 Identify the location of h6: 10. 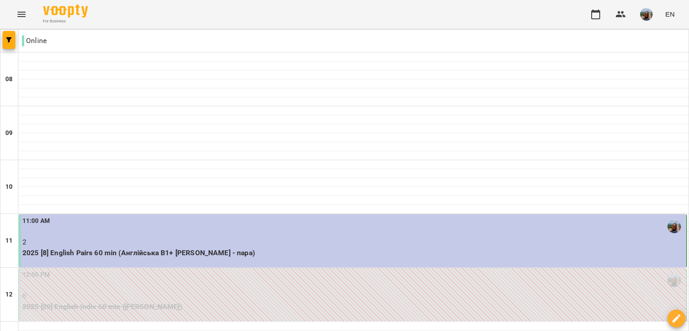
(9, 187).